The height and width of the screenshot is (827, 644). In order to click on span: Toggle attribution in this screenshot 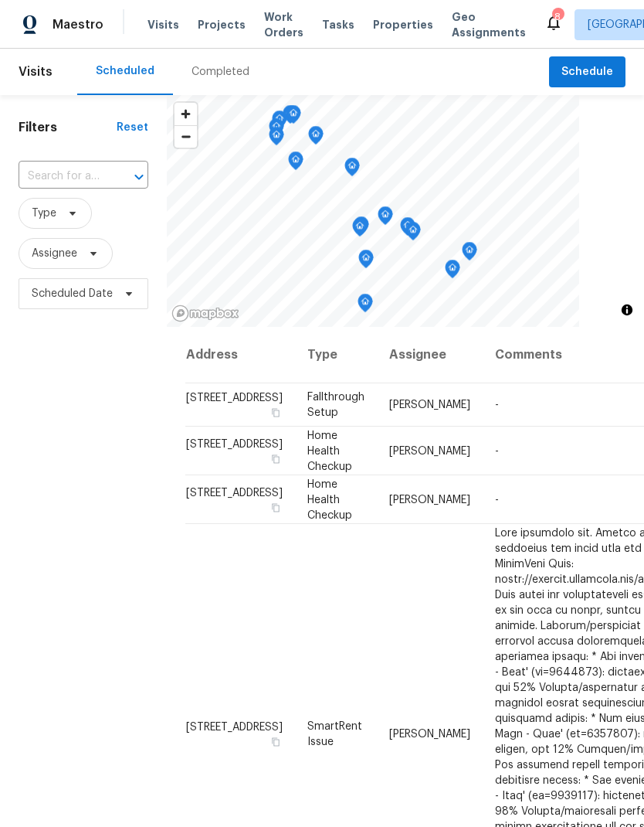, I will do `click(627, 310)`.